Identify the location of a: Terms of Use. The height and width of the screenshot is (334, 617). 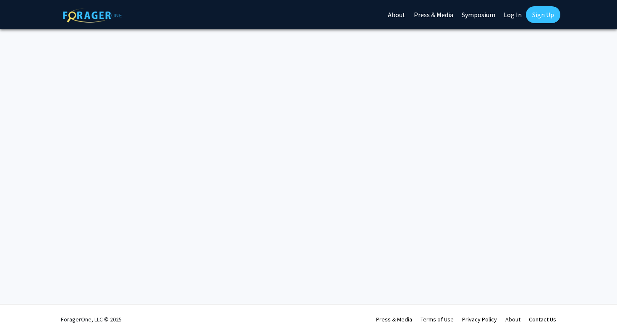
(437, 320).